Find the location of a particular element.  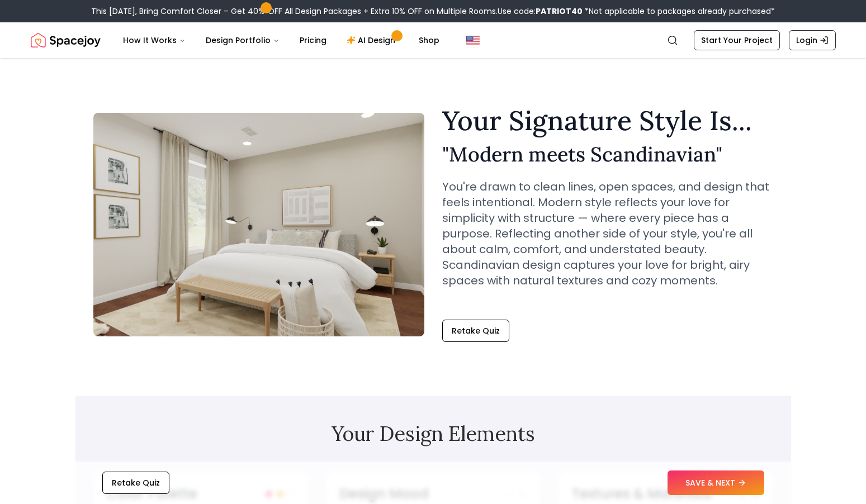

img: Modern meets Scandinavian Style Example is located at coordinates (259, 225).